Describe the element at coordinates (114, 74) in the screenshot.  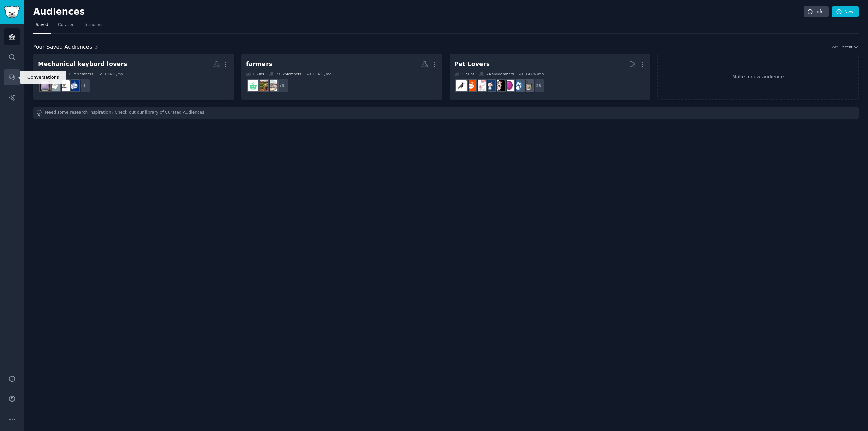
I see `div: 0.14 % /mo` at that location.